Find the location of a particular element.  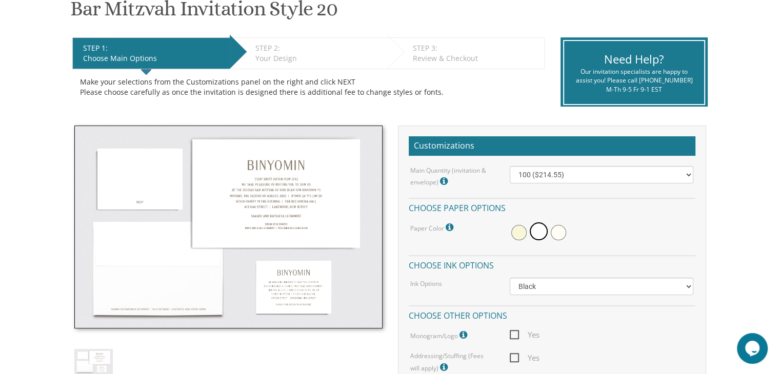

label: Monogram/Logo is located at coordinates (440, 335).